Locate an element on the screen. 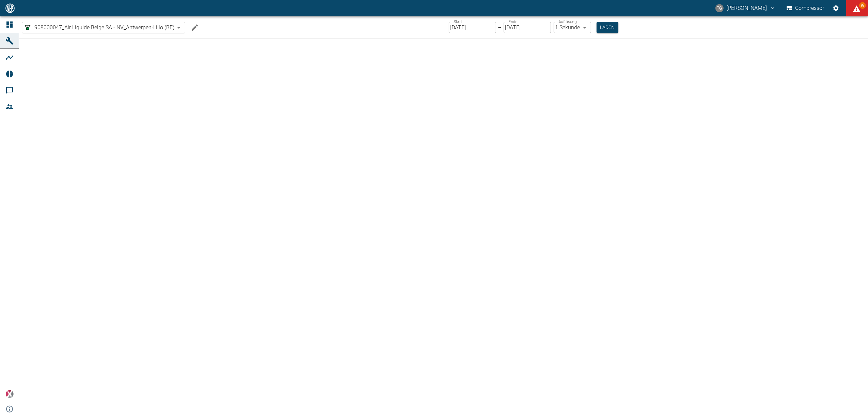  label: Ende is located at coordinates (513, 21).